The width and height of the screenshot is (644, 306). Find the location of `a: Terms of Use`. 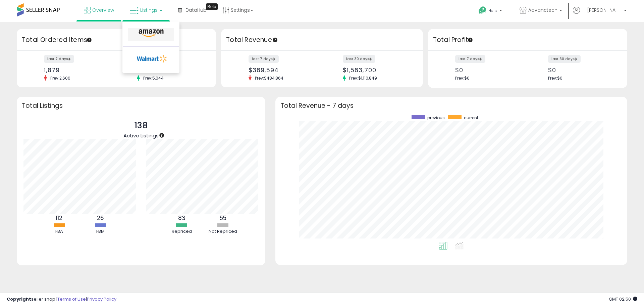

a: Terms of Use is located at coordinates (71, 299).